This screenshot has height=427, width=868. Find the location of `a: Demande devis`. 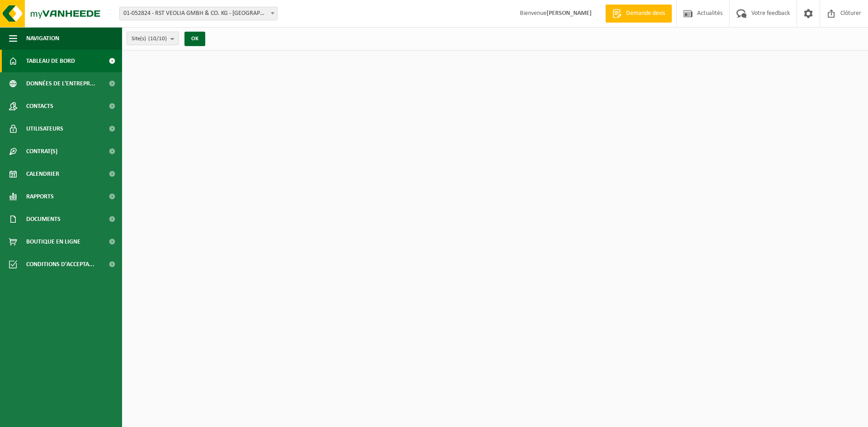

a: Demande devis is located at coordinates (638, 13).